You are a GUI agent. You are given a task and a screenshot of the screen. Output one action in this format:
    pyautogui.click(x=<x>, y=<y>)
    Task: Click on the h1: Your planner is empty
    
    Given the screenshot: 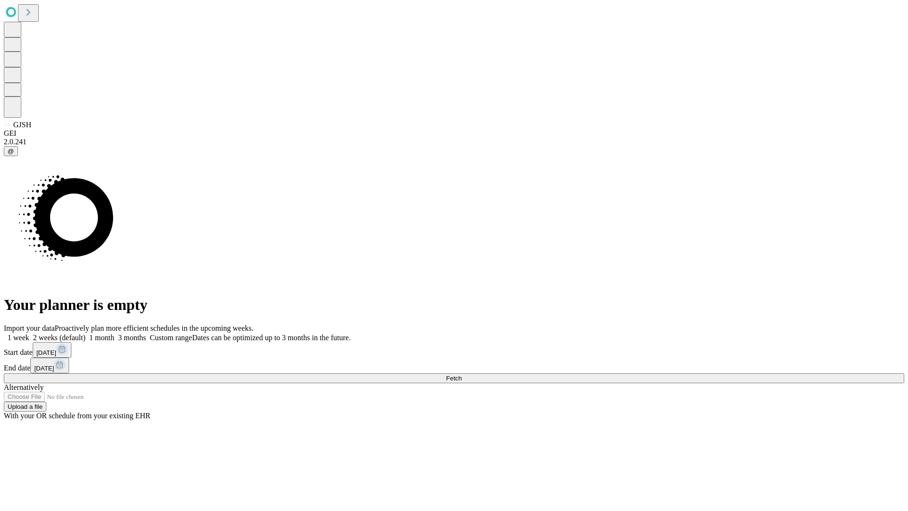 What is the action you would take?
    pyautogui.click(x=454, y=305)
    